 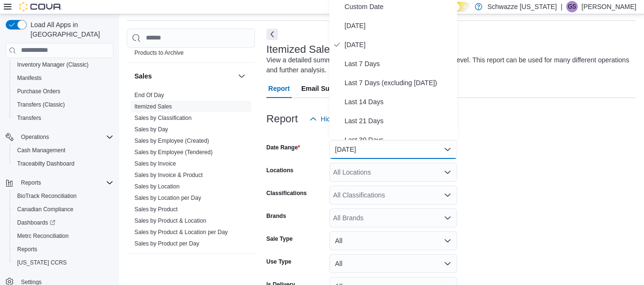 I want to click on span: Sales by Employee (Created), so click(x=172, y=141).